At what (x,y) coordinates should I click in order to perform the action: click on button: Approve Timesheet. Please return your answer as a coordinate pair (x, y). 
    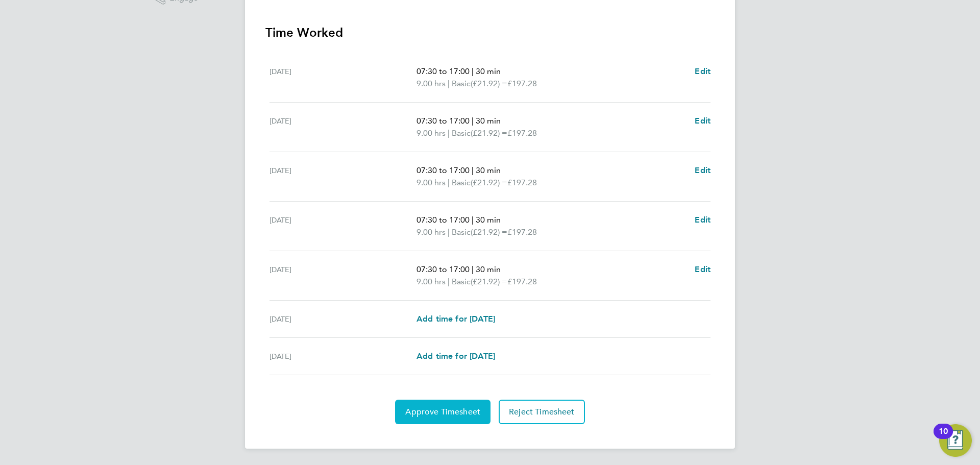
    Looking at the image, I should click on (442, 412).